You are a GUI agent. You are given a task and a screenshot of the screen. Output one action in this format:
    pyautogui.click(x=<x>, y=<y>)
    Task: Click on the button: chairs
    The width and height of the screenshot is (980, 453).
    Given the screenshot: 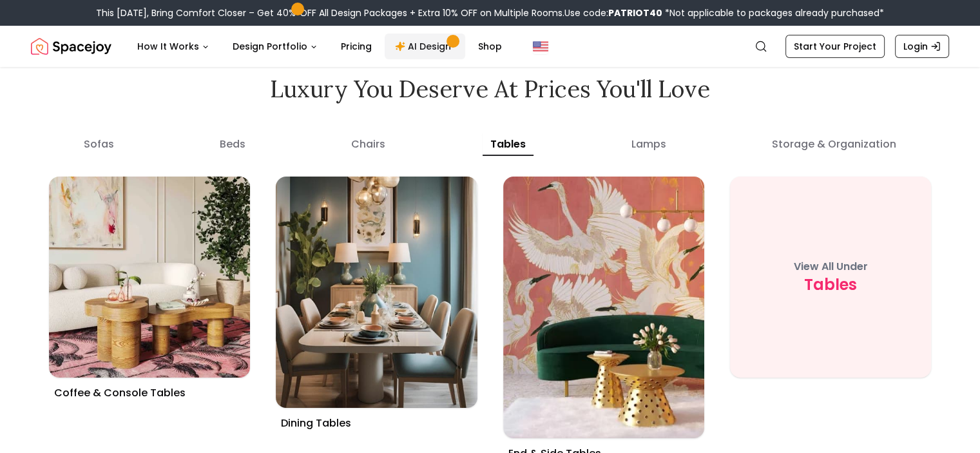 What is the action you would take?
    pyautogui.click(x=368, y=145)
    